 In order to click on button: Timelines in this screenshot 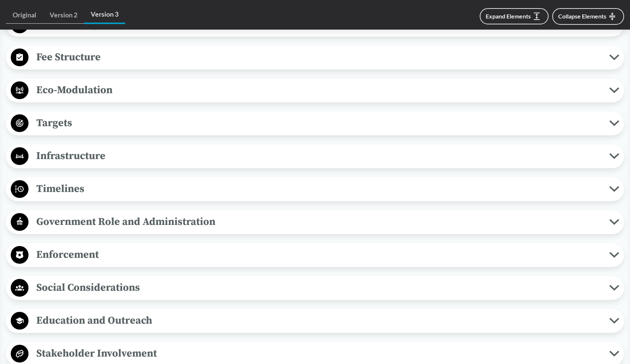, I will do `click(315, 189)`.